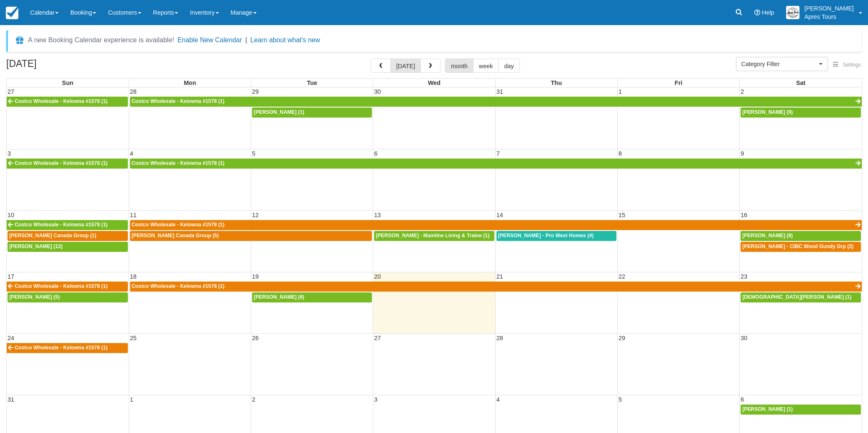 The image size is (868, 433). What do you see at coordinates (210, 40) in the screenshot?
I see `button: Enable New Calendar` at bounding box center [210, 40].